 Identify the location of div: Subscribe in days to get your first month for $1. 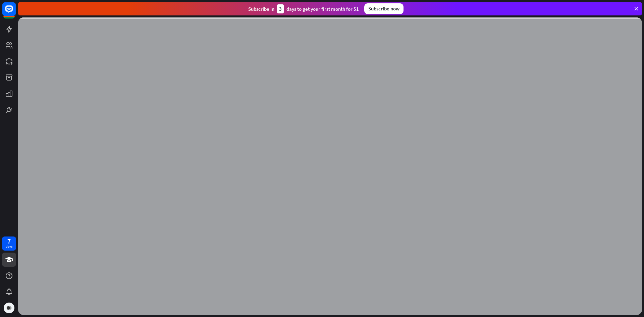
(303, 8).